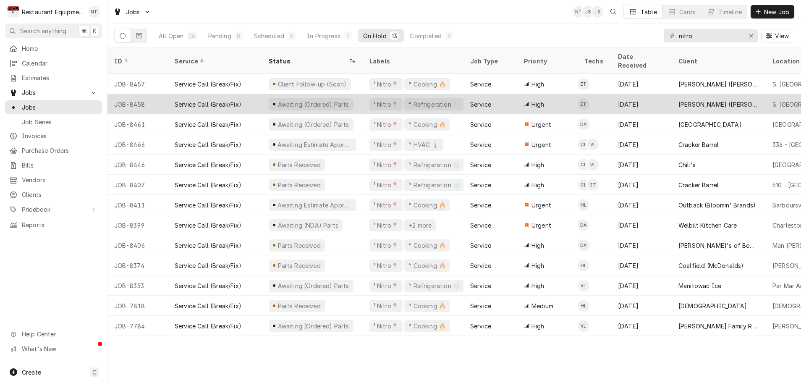 This screenshot has height=383, width=801. What do you see at coordinates (751, 36) in the screenshot?
I see `button: Erase input` at bounding box center [751, 36].